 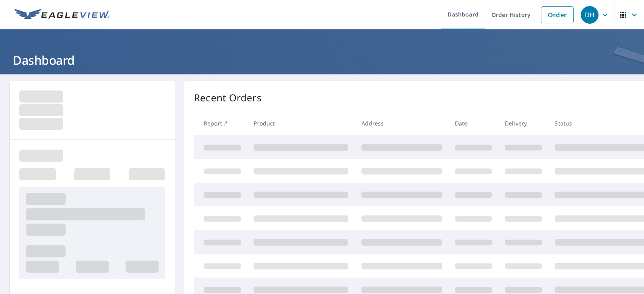 What do you see at coordinates (322, 60) in the screenshot?
I see `h1: Dashboard` at bounding box center [322, 60].